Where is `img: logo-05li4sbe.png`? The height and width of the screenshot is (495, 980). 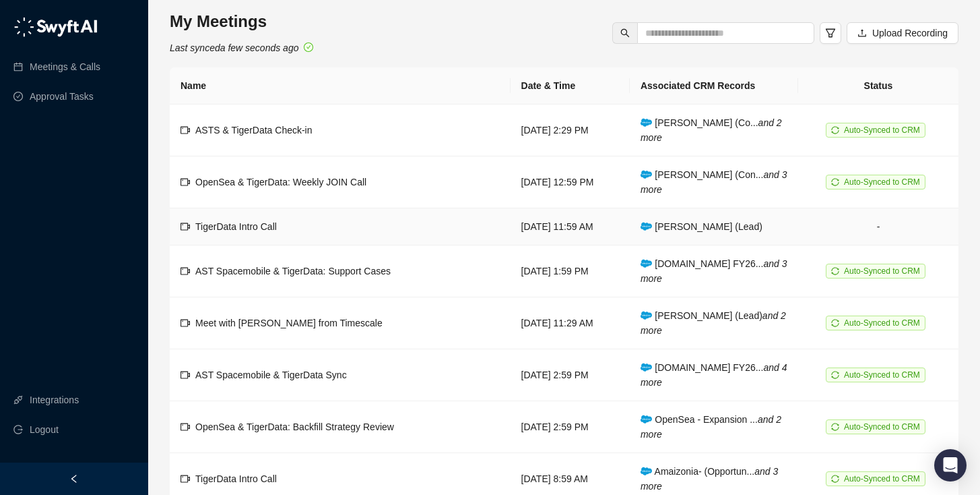 img: logo-05li4sbe.png is located at coordinates (55, 27).